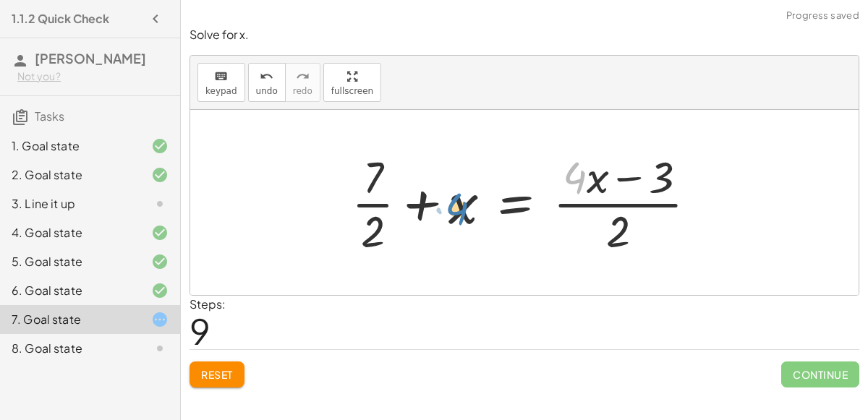 The width and height of the screenshot is (868, 420). What do you see at coordinates (267, 91) in the screenshot?
I see `span: undo` at bounding box center [267, 91].